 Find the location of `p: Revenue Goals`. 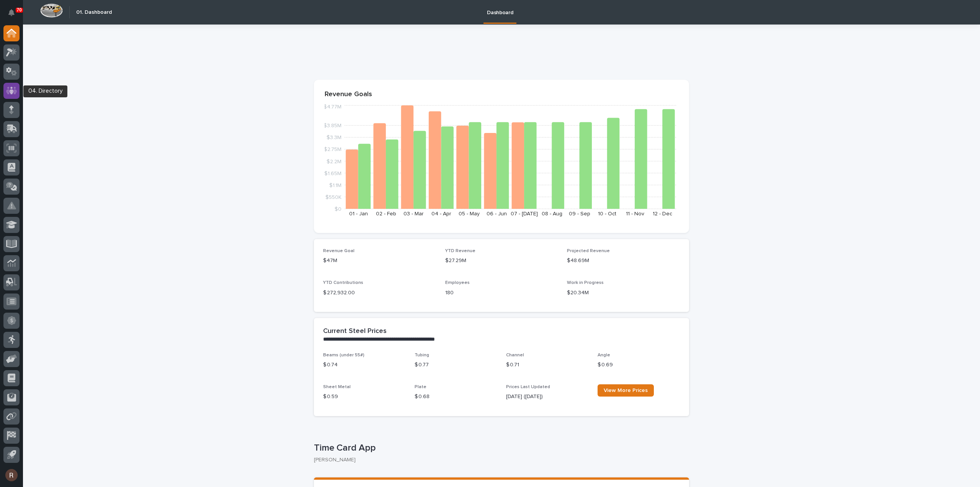

p: Revenue Goals is located at coordinates (502, 95).